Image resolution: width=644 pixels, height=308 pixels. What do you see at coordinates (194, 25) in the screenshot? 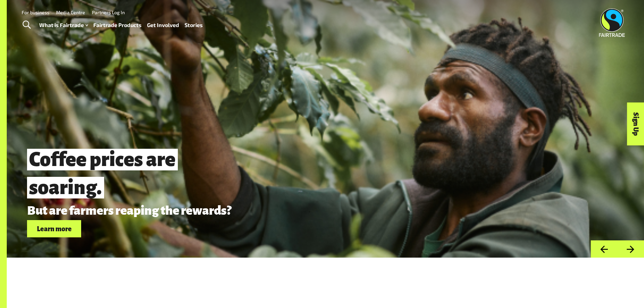
I see `a: Stories` at bounding box center [194, 25].